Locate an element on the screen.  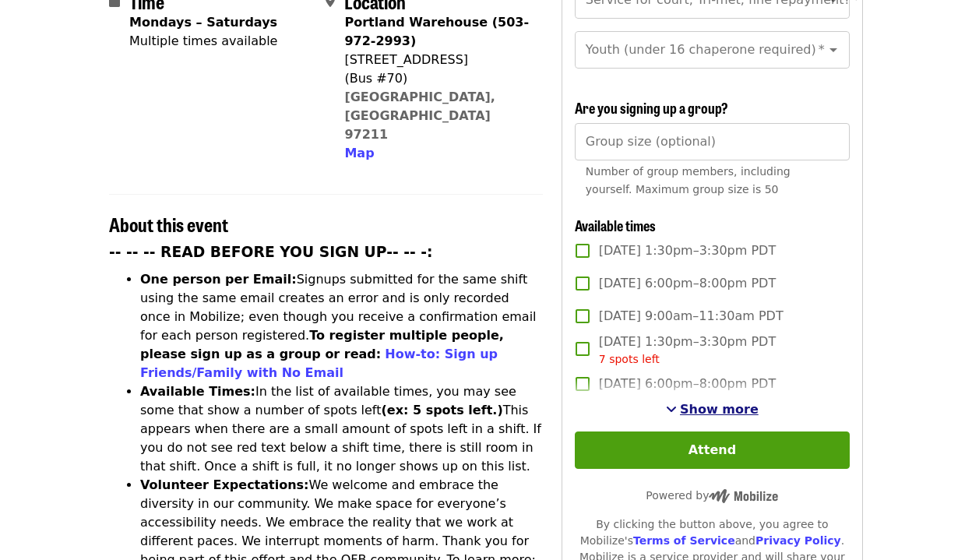
img: Powered by Mobilize is located at coordinates (743, 495).